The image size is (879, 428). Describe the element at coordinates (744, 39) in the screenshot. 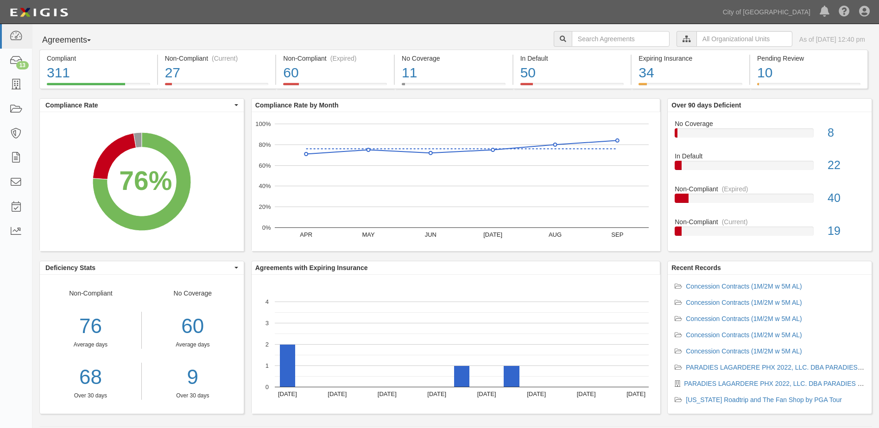

I see `input: All Organizational Units` at that location.